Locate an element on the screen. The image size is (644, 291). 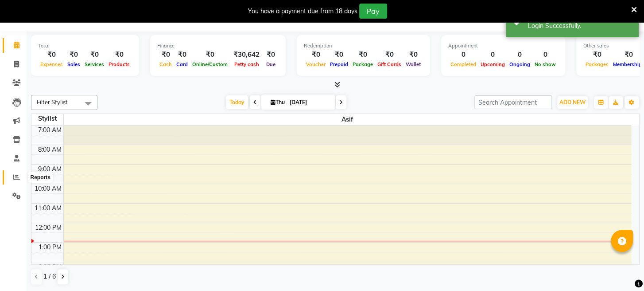
span: Expenses is located at coordinates (51, 64).